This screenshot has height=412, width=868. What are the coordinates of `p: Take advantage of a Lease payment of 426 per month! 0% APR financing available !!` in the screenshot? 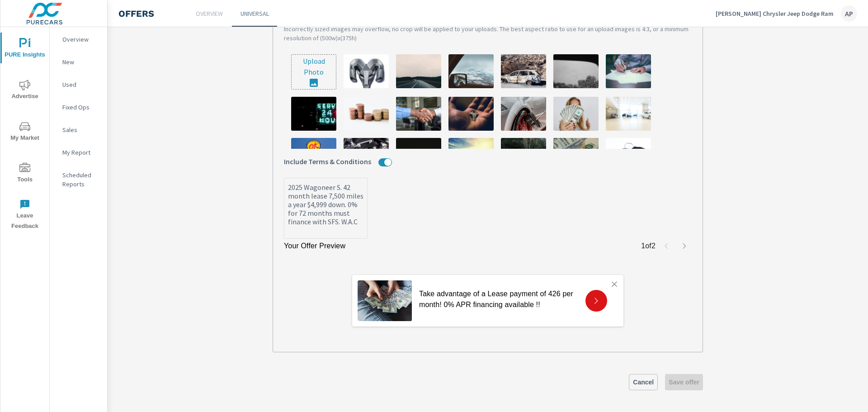 It's located at (498, 299).